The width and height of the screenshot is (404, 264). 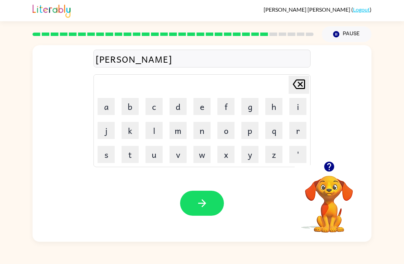 I want to click on button: h, so click(x=274, y=106).